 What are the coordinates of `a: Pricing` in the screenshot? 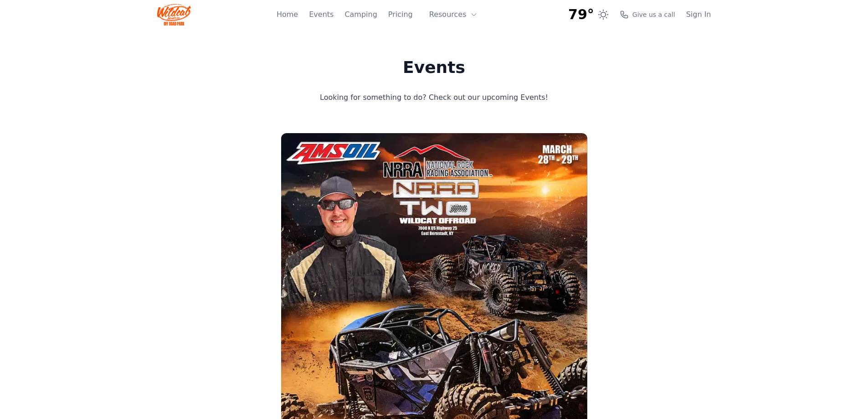 It's located at (401, 14).